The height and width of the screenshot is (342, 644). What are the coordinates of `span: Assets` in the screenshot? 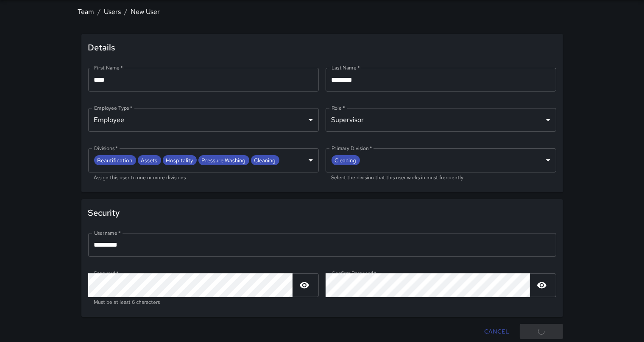 It's located at (149, 160).